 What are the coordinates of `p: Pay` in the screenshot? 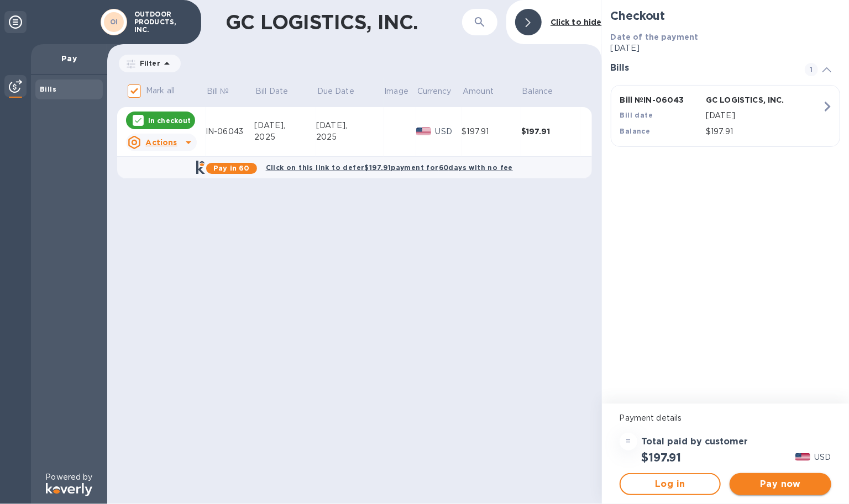 It's located at (69, 58).